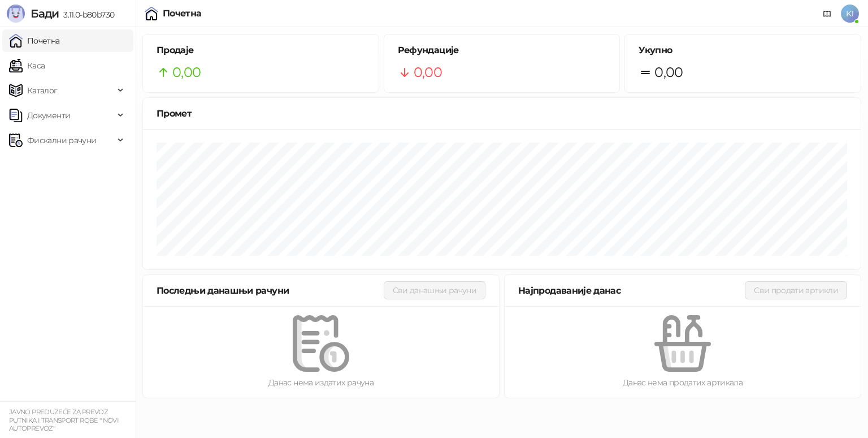 The height and width of the screenshot is (438, 868). What do you see at coordinates (742, 51) in the screenshot?
I see `h5: Укупно` at bounding box center [742, 51].